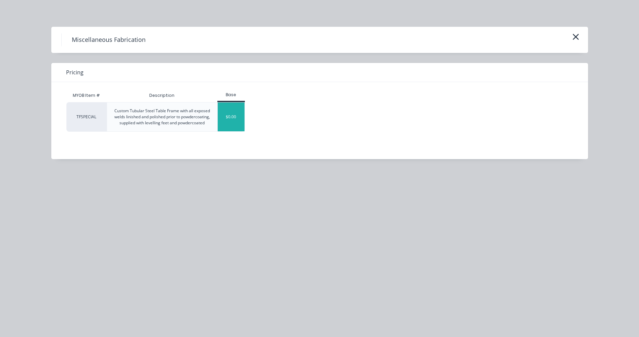 Image resolution: width=639 pixels, height=337 pixels. I want to click on div: Custom Tubular Steel Table Frame with all exposed welds linished and polished prior to powdercoat..., so click(162, 117).